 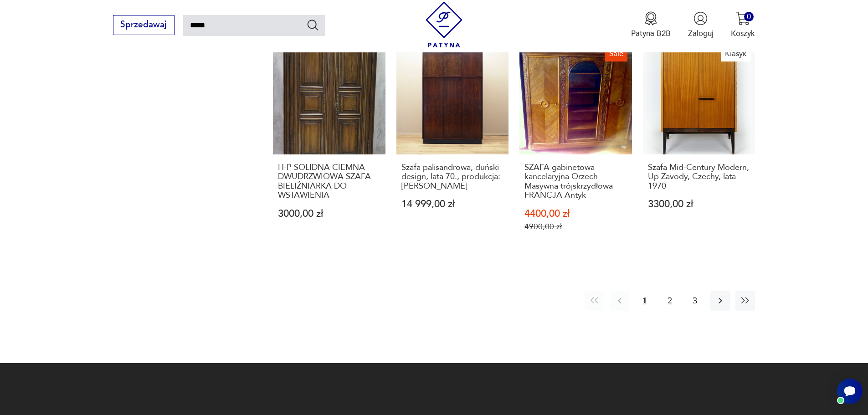 I want to click on button: Sprzedawaj, so click(x=144, y=25).